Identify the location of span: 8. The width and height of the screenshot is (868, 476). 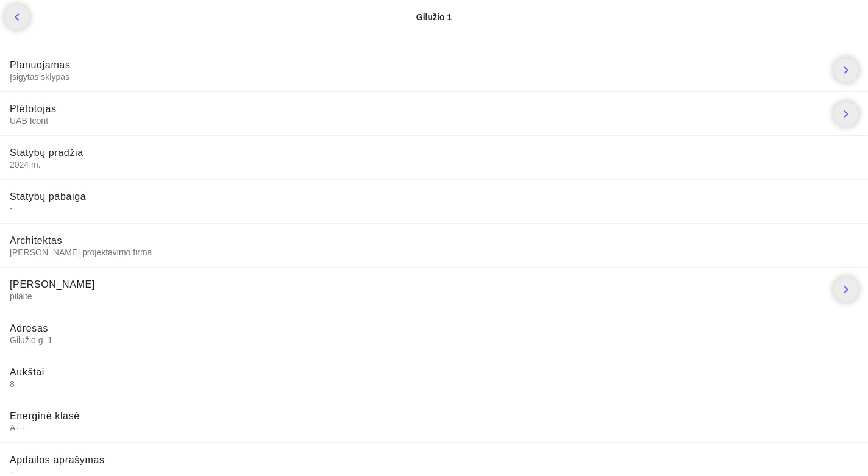
(434, 384).